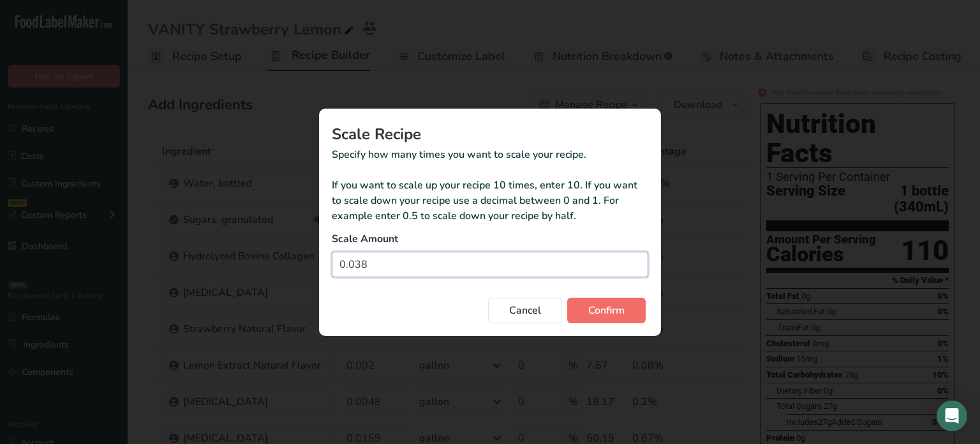 The height and width of the screenshot is (444, 980). I want to click on button: Cancel, so click(525, 311).